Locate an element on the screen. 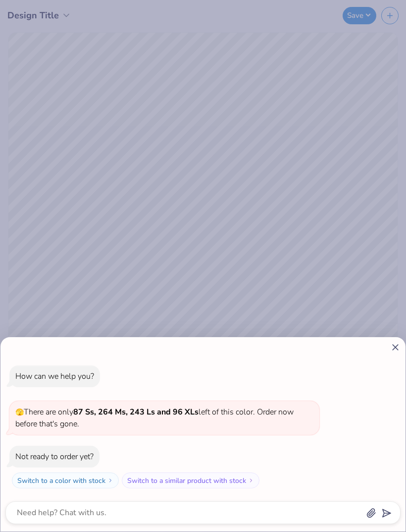  div: Not ready to order yet? is located at coordinates (54, 457).